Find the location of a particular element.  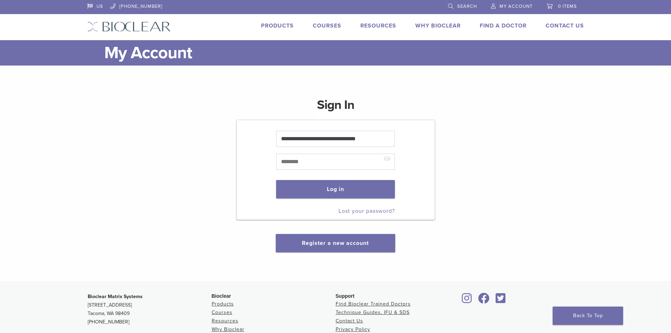

img: Bioclear is located at coordinates (129, 26).